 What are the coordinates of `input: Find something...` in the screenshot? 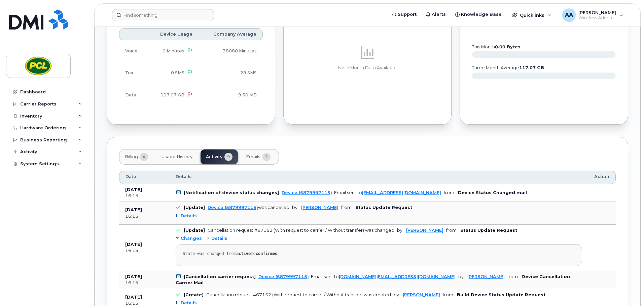 It's located at (163, 15).